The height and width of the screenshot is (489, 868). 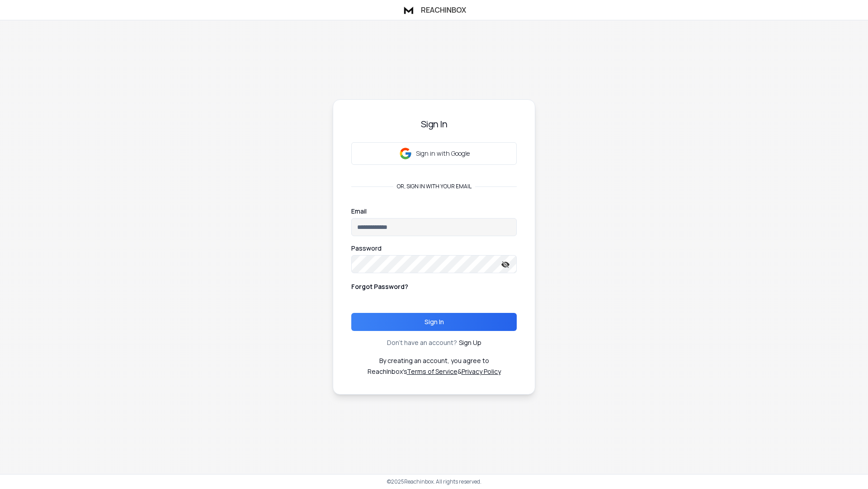 I want to click on p: Sign in with Google, so click(x=443, y=154).